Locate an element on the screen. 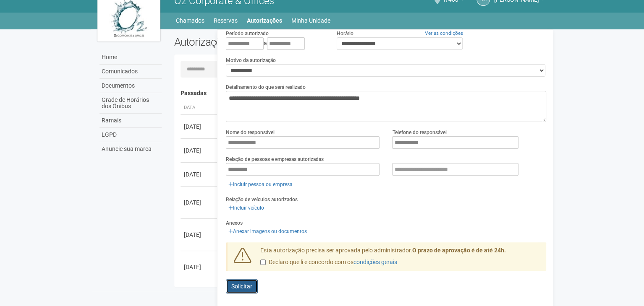  a: Incluir pessoa ou empresa is located at coordinates (260, 185).